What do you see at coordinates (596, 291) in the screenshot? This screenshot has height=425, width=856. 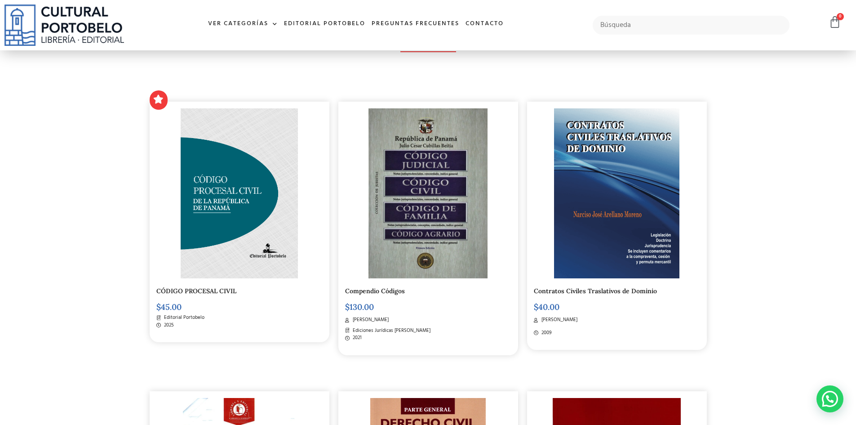 I see `a: Contratos Civiles Traslativos de Dominio` at bounding box center [596, 291].